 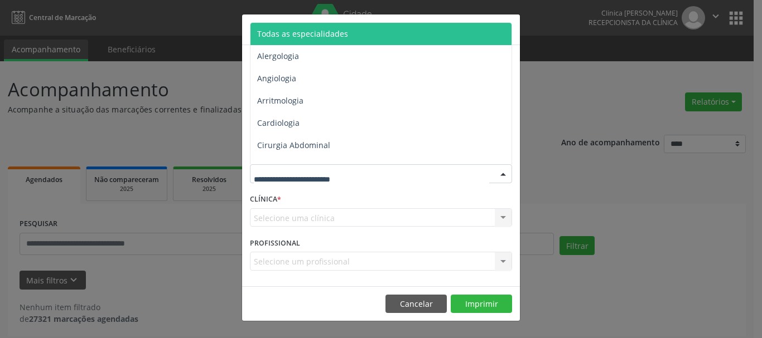 I want to click on span: Arritmologia, so click(x=280, y=100).